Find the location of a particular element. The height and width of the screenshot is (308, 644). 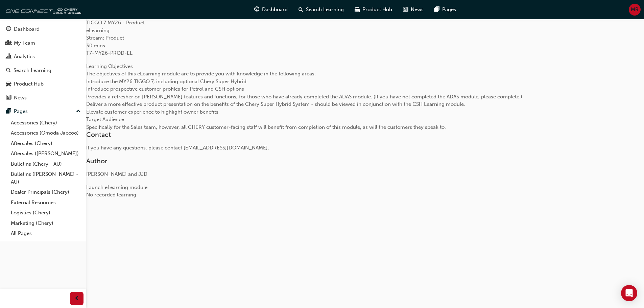

span: Specifically for the Sales team, however, all CHERY customer-facing staff will benefit from compl... is located at coordinates (266, 127).